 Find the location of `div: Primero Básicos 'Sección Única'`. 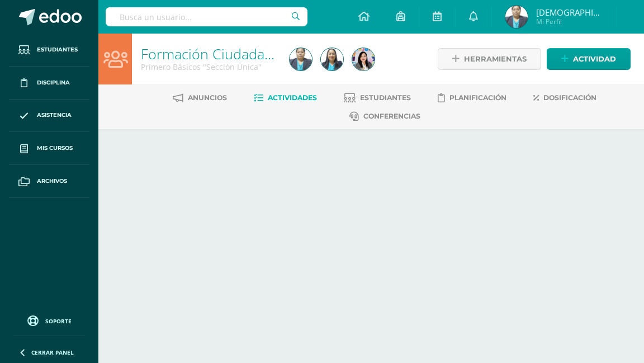

div: Primero Básicos 'Sección Única' is located at coordinates (208, 67).